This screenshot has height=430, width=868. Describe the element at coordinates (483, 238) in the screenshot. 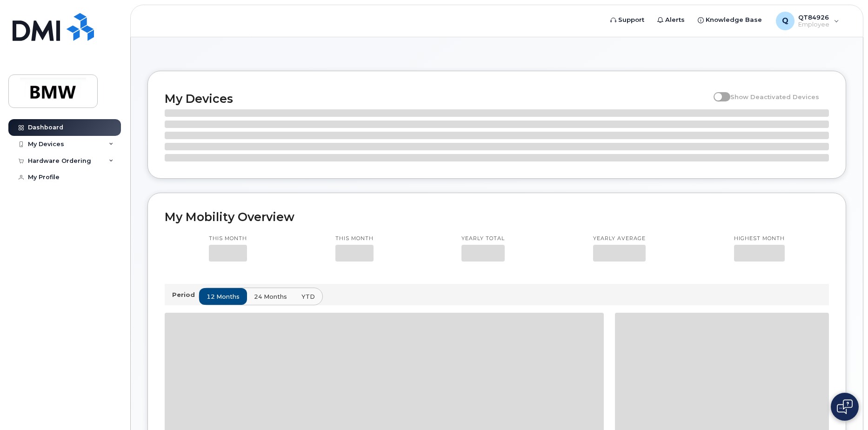

I see `p: Yearly total` at that location.